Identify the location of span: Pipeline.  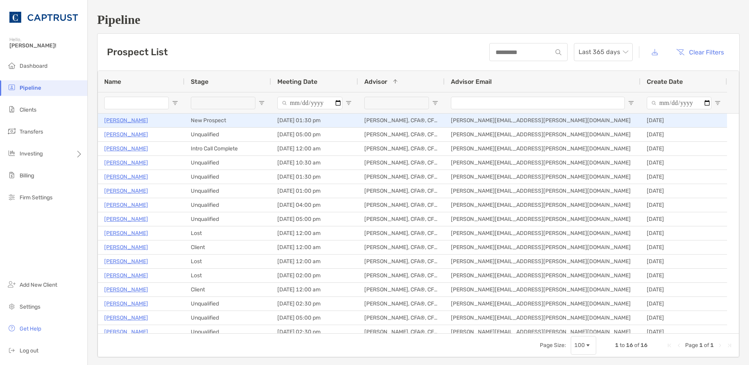
(30, 88).